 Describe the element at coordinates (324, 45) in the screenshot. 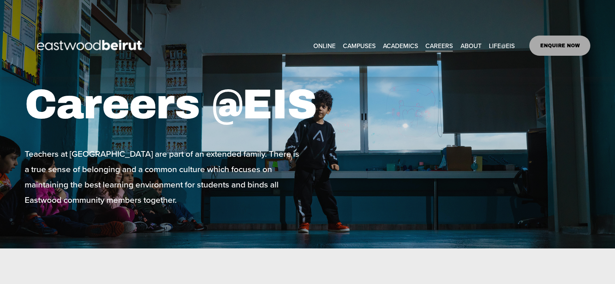

I see `a: ONLINE` at that location.